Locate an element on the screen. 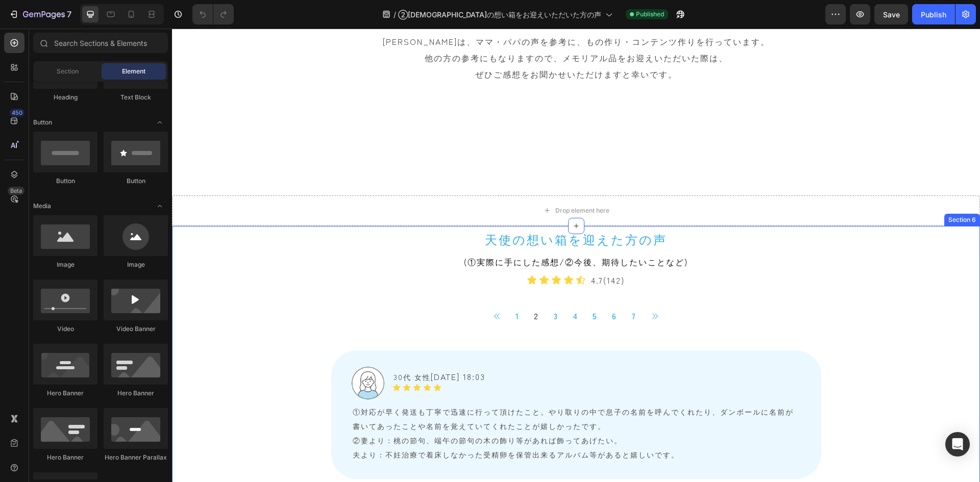 The height and width of the screenshot is (482, 980). p: 3 is located at coordinates (384, 287).